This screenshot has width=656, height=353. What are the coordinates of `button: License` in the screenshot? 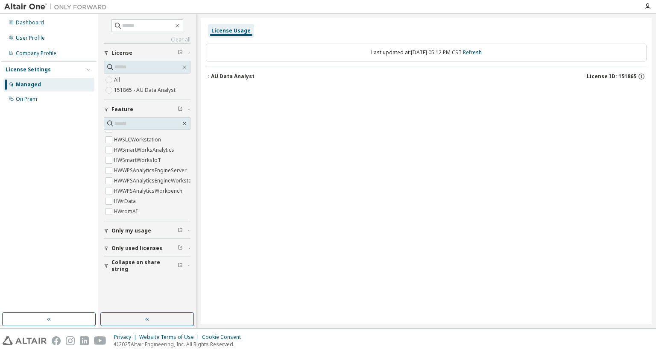 It's located at (147, 53).